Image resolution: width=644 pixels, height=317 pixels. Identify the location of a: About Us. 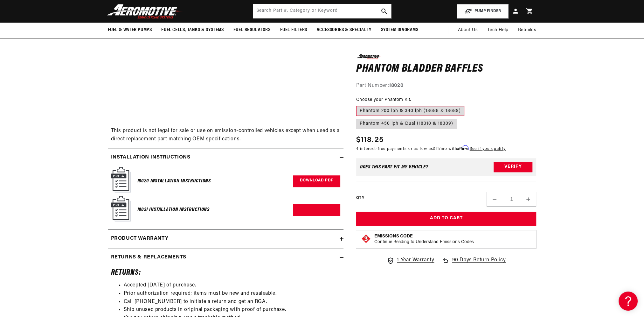
(467, 30).